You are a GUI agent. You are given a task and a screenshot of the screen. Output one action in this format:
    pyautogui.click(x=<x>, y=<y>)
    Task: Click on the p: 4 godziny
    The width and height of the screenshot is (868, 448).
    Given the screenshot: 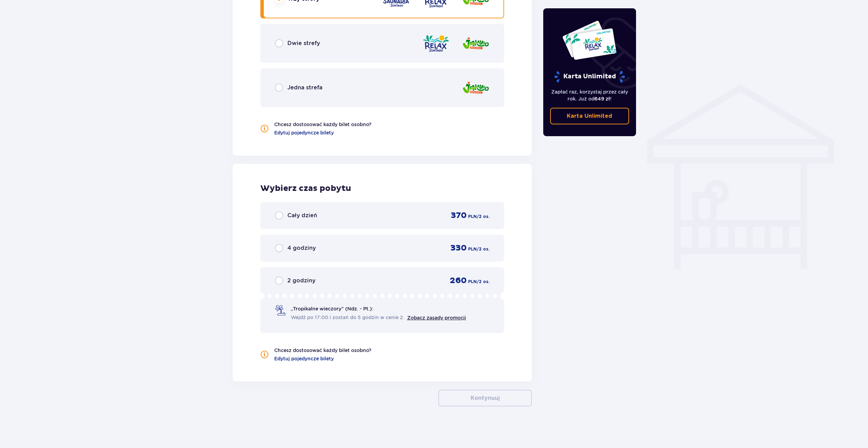 What is the action you would take?
    pyautogui.click(x=302, y=248)
    